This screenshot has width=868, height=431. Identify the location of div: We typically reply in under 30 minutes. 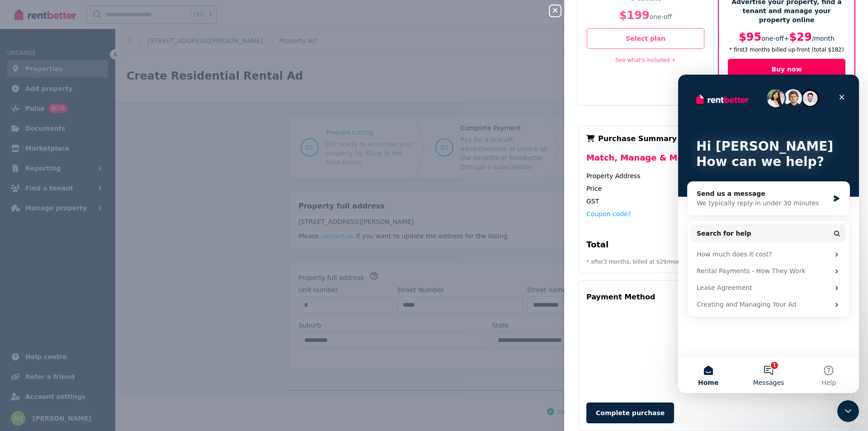
(84, 128).